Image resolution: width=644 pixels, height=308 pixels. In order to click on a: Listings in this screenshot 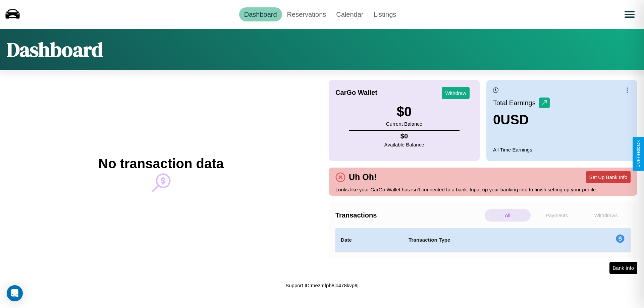, I will do `click(385, 14)`.